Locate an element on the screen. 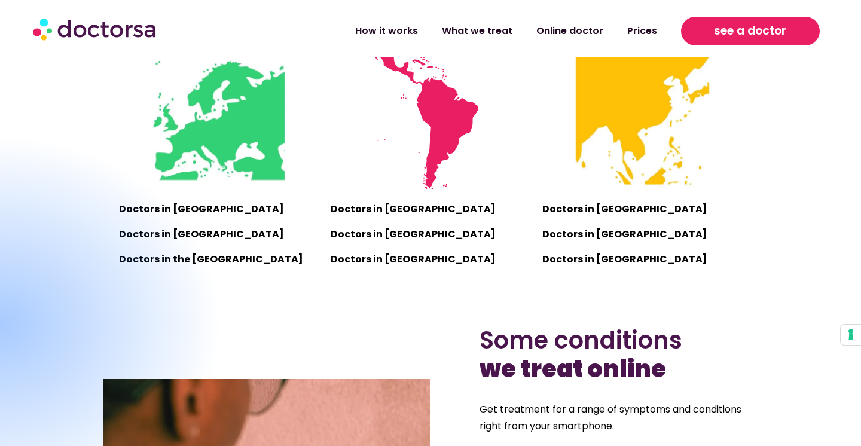 Image resolution: width=861 pixels, height=446 pixels. button: Your consent preferences for tracking technologies is located at coordinates (851, 335).